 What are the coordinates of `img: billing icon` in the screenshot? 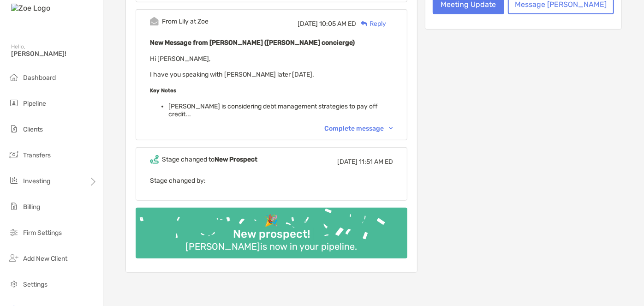 It's located at (14, 206).